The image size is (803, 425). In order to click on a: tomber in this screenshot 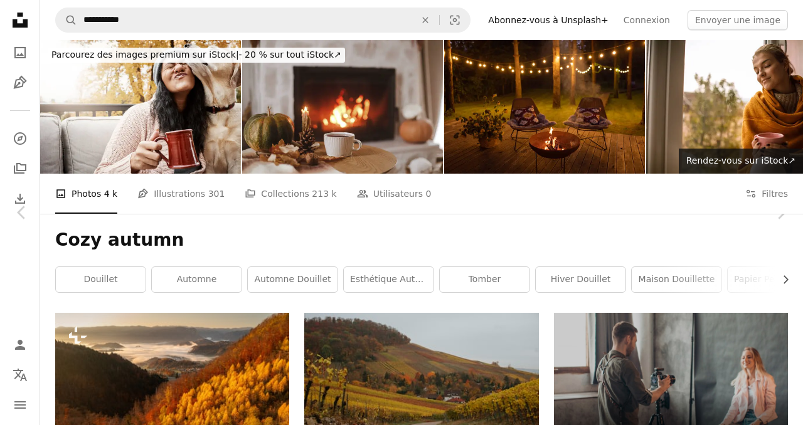, I will do `click(484, 280)`.